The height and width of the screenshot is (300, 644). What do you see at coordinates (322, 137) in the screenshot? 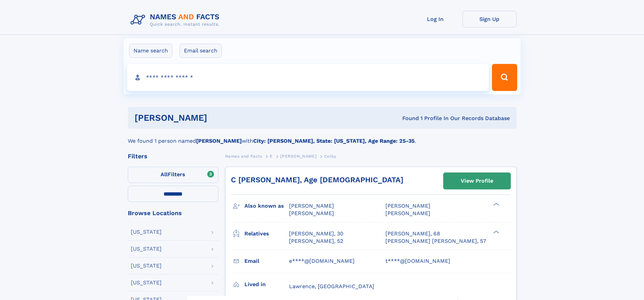
I see `div: We found 1 person named with .` at bounding box center [322, 137].